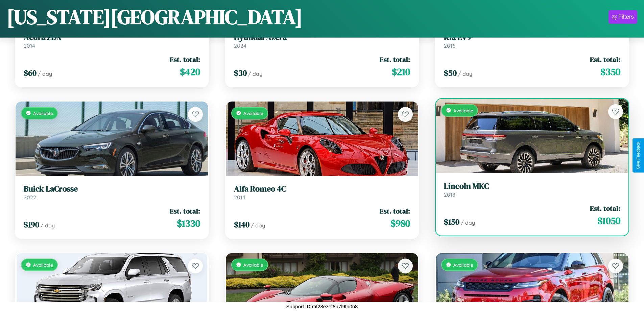  I want to click on span: $ 30, so click(241, 73).